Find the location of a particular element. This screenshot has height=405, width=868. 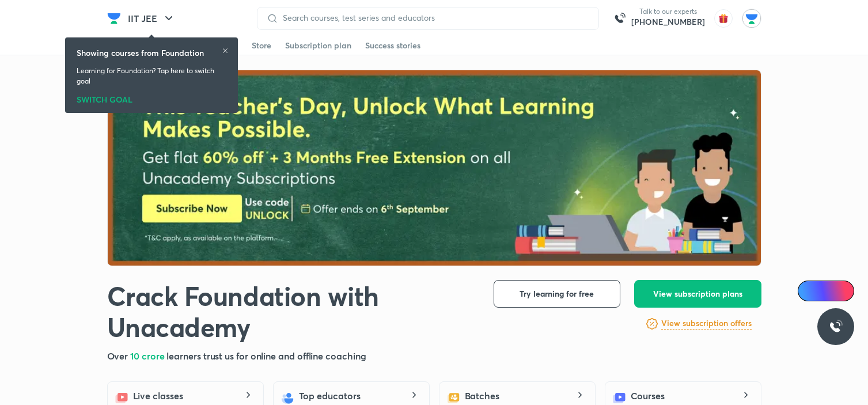

span: 10 crore is located at coordinates (148, 355).